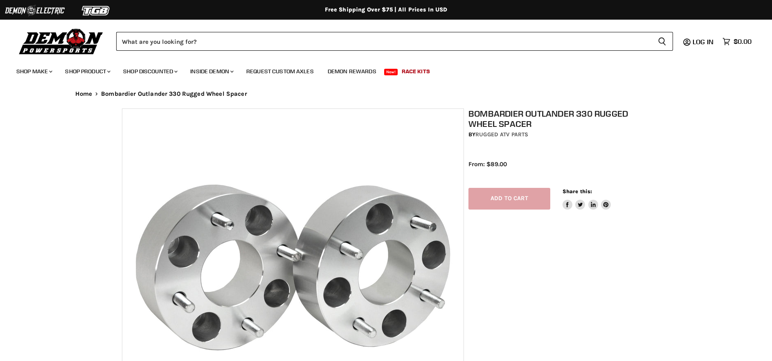 The width and height of the screenshot is (772, 361). What do you see at coordinates (96, 11) in the screenshot?
I see `img: TGB Logo 2` at bounding box center [96, 11].